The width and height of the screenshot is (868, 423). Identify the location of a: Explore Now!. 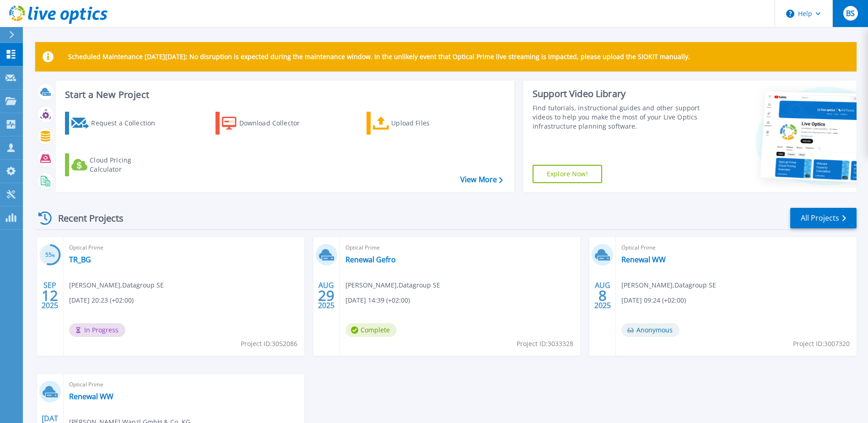
(568, 174).